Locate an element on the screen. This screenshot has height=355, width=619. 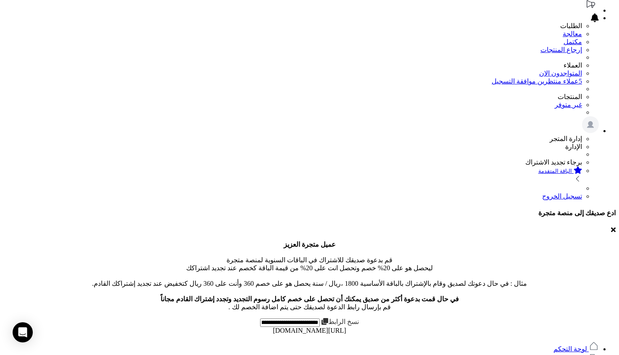
b: عميل متجرة العزيز is located at coordinates (310, 244).